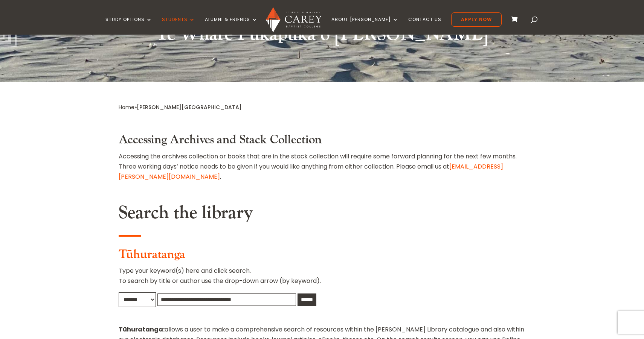  Describe the element at coordinates (322, 257) in the screenshot. I see `h3: Tūhuratanga` at that location.